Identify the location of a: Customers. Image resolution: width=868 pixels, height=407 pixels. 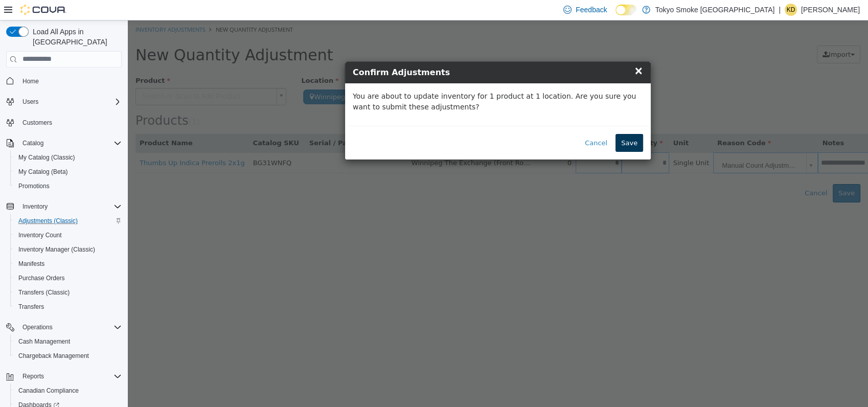
(37, 123).